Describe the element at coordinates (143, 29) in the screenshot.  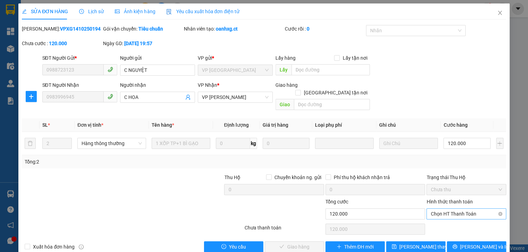
I see `div: Gói vận chuyển:` at that location.